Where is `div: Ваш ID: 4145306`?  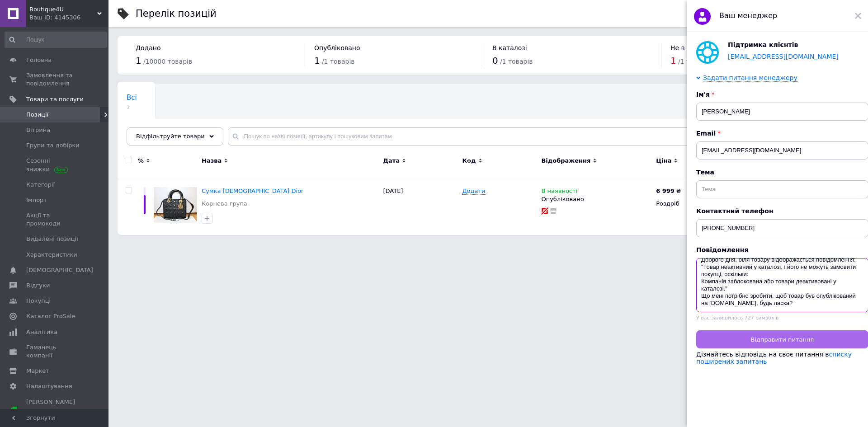 div: Ваш ID: 4145306 is located at coordinates (68, 18).